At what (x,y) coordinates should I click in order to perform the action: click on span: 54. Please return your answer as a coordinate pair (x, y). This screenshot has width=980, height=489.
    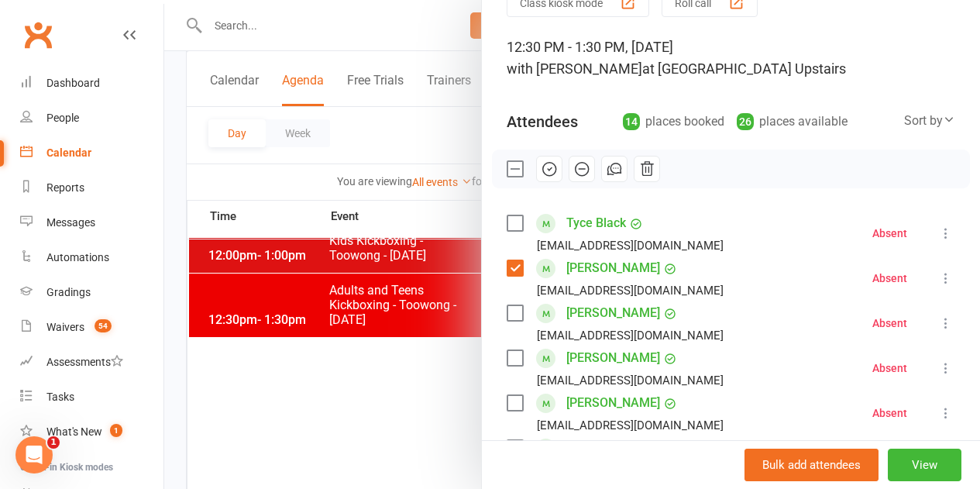
    Looking at the image, I should click on (103, 326).